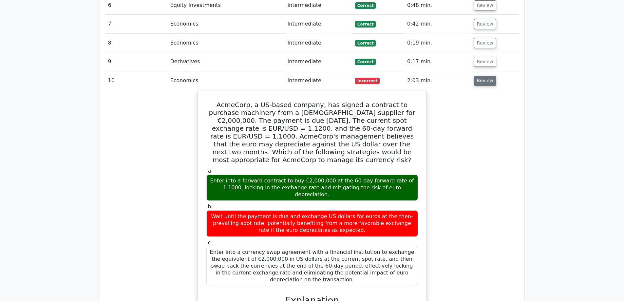 The width and height of the screenshot is (624, 301). Describe the element at coordinates (312, 223) in the screenshot. I see `div: Wait until the payment is due and exchange US dollars for euros at the then-prevailing spot rate,...` at that location.